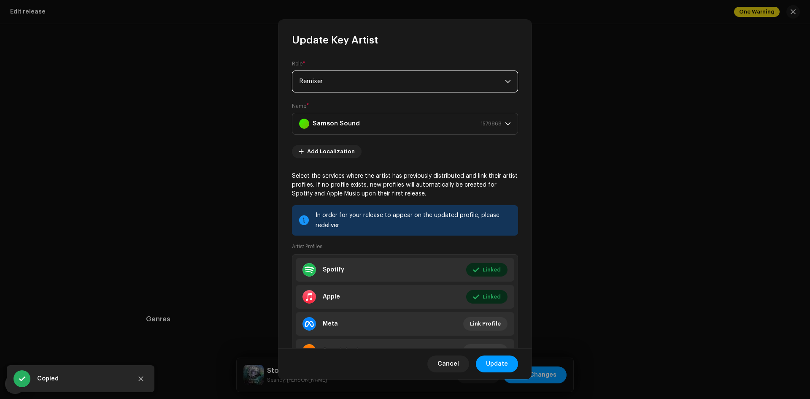 This screenshot has width=810, height=399. I want to click on button: Update, so click(497, 364).